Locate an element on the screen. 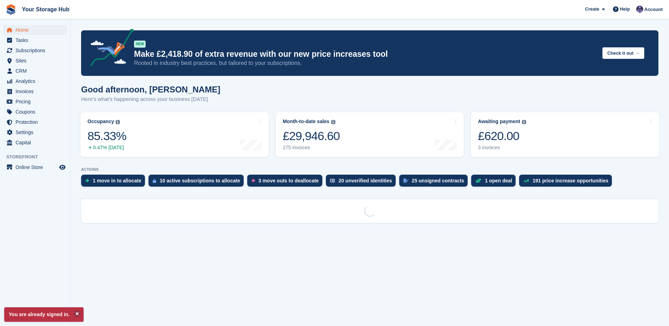  img: move_ins_to_allocate_icon-fdf77a2bb77ea45bf5b3d319d69a93e2d87916cf1d5bf7949dd705db3b84f3ca.svg is located at coordinates (87, 181).